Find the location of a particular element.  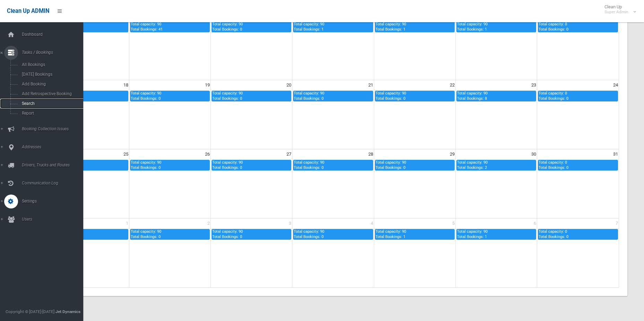

span: Total capacity: 90 Total Bookings: 8 is located at coordinates (472, 96).